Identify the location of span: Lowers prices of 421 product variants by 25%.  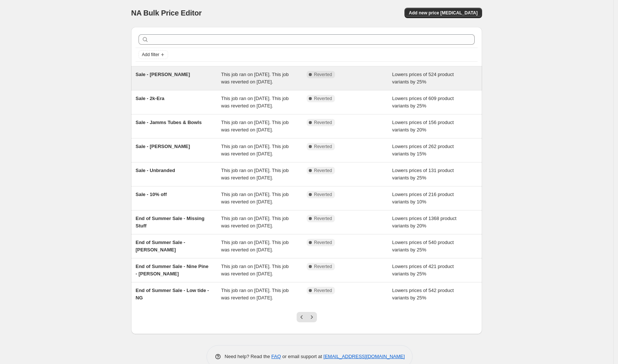
(423, 270).